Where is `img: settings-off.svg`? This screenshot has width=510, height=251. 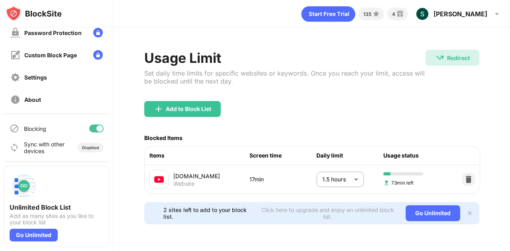
img: settings-off.svg is located at coordinates (15, 77).